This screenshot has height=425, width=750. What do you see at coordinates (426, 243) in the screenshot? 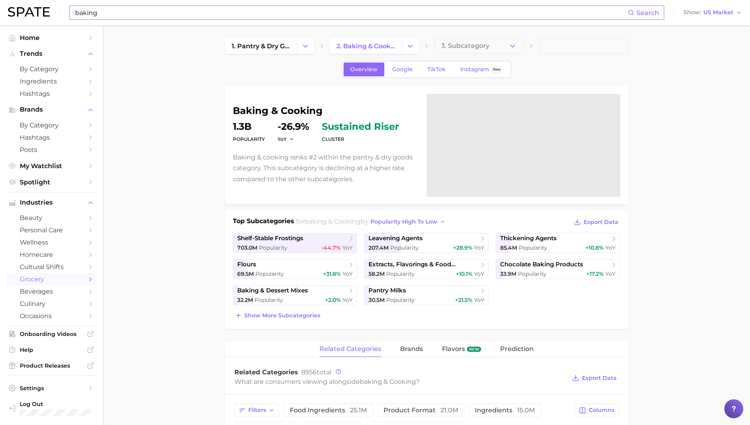
I see `a: leavening agents207.4m Popularity+28.9% YoY` at bounding box center [426, 243].